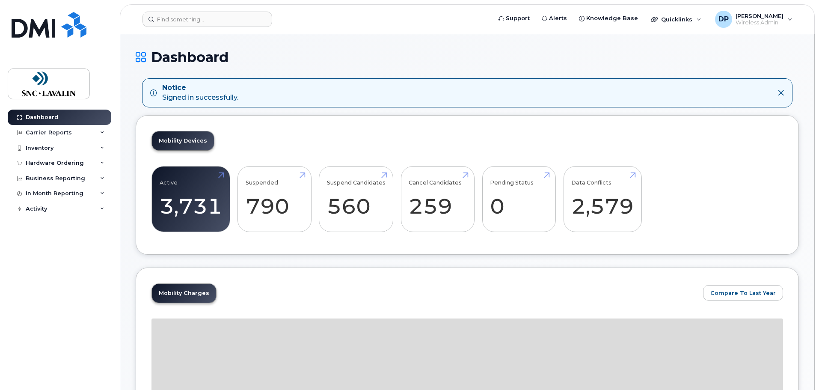 This screenshot has height=390, width=819. Describe the element at coordinates (743, 293) in the screenshot. I see `span: Compare To Last Year` at that location.